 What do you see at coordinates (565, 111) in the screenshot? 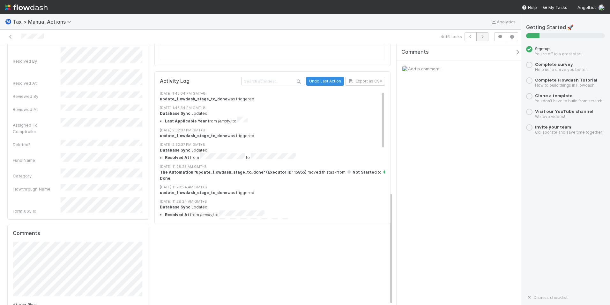
I see `span: Visit our YouTube channel` at bounding box center [565, 111].